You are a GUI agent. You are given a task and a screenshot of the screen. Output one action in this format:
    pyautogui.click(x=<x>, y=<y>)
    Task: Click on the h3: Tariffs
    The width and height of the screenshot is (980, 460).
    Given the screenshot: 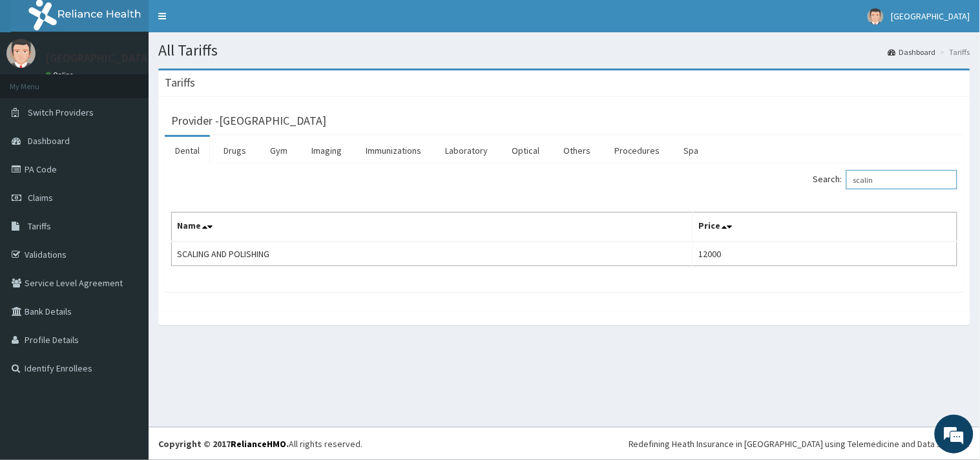 What is the action you would take?
    pyautogui.click(x=179, y=83)
    